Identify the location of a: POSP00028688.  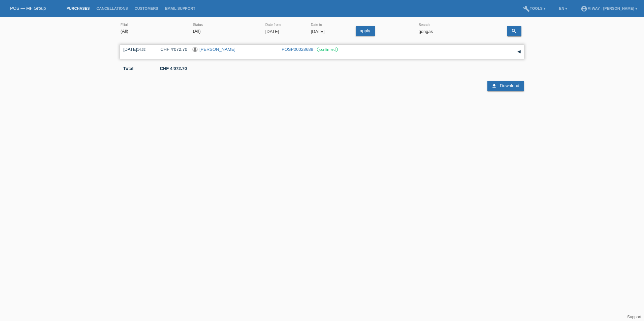
(297, 49).